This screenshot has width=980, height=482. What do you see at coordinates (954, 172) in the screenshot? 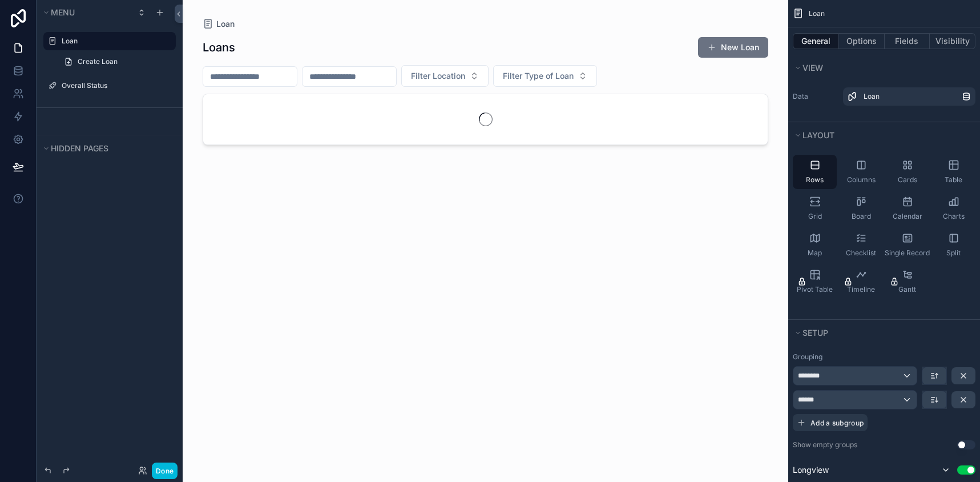
I see `button: Table` at bounding box center [954, 172].